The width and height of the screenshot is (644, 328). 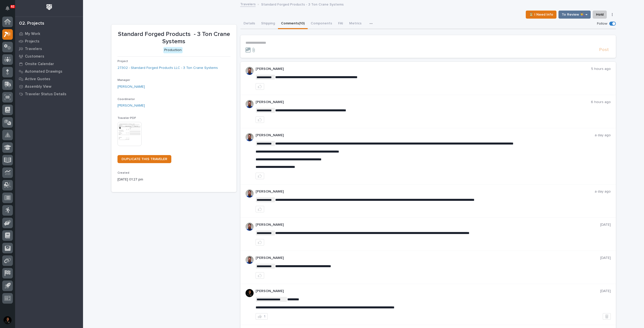 I want to click on a: Assembly View, so click(x=49, y=87).